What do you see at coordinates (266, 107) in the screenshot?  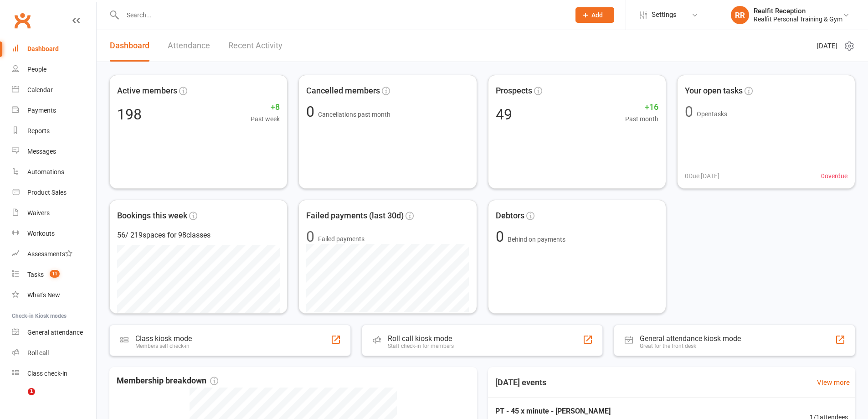 I see `span: +8` at bounding box center [266, 107].